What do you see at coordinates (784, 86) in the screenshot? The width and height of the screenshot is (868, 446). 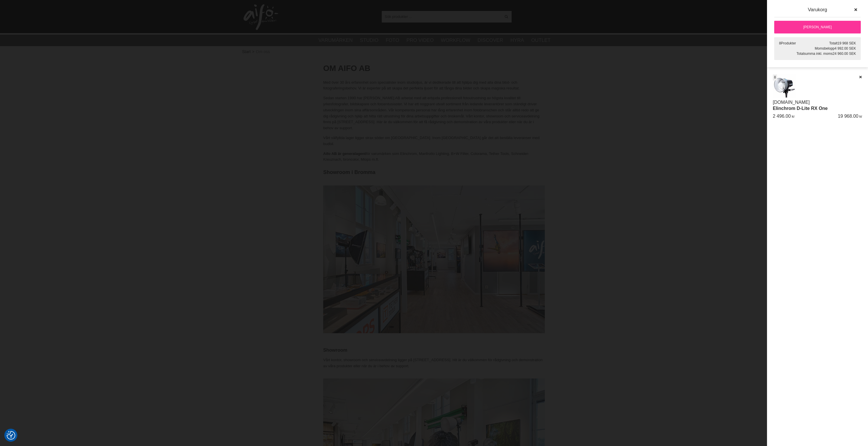 I see `img: Elinchrom D-Lite RX One` at bounding box center [784, 86].